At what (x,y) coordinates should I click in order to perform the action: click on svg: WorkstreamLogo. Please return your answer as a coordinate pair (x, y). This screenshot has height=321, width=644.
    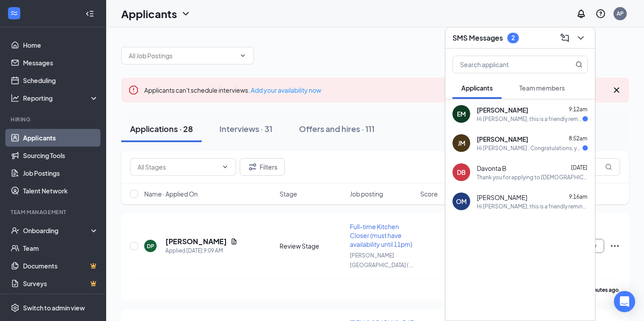
    Looking at the image, I should click on (14, 13).